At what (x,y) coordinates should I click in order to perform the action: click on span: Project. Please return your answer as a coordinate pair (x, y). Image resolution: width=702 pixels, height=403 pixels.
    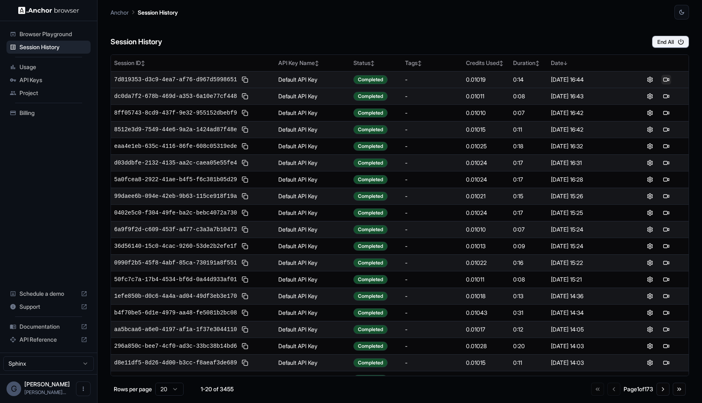
    Looking at the image, I should click on (53, 93).